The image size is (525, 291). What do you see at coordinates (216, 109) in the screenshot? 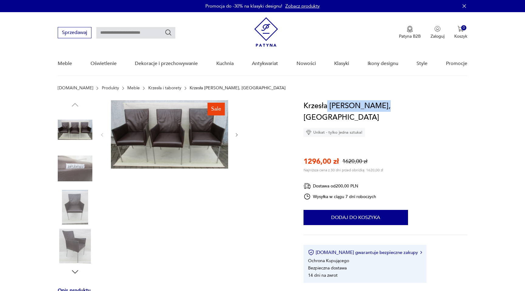
I see `div: Sale` at bounding box center [216, 109].